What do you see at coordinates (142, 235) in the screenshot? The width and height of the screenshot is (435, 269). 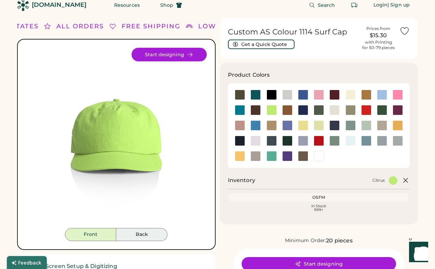 I see `button: Back` at bounding box center [142, 235].